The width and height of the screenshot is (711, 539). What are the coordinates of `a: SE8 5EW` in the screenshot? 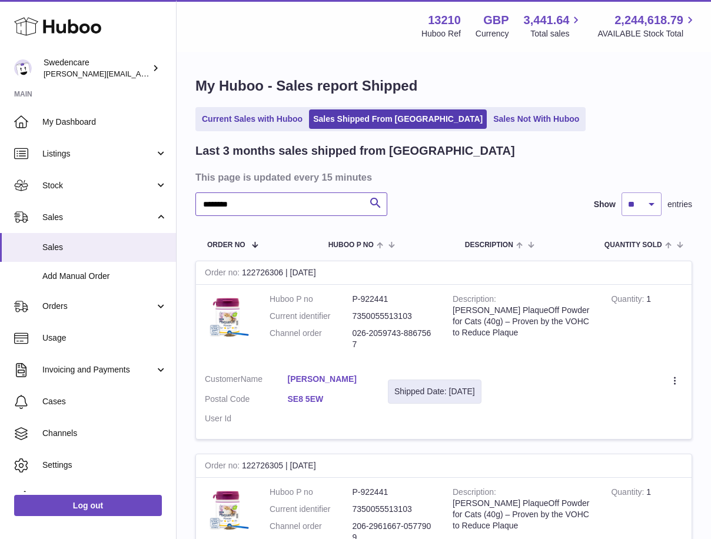 It's located at (329, 399).